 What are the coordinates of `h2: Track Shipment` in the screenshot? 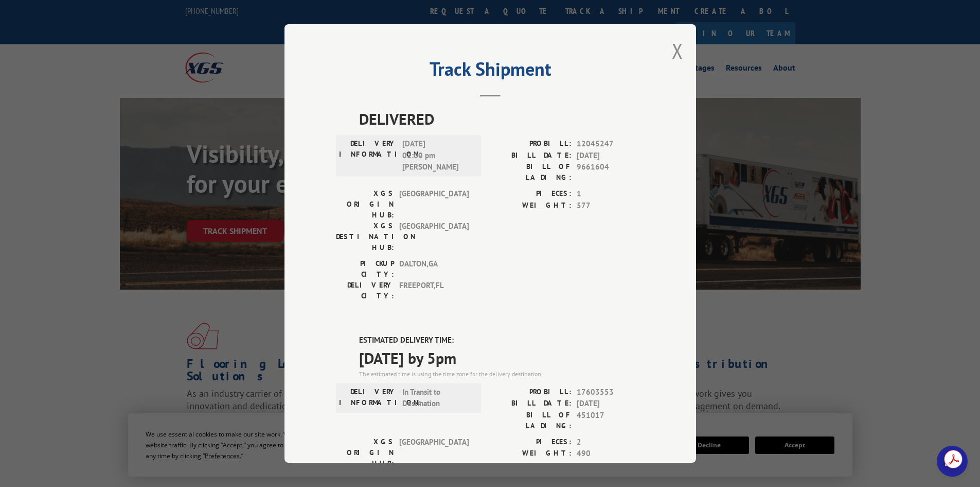 It's located at (490, 71).